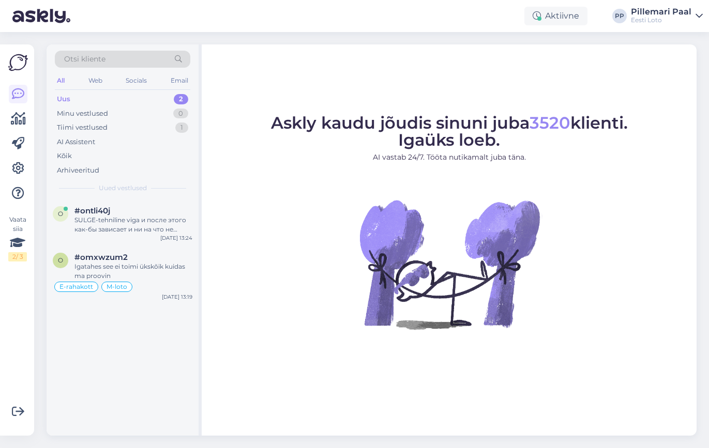  Describe the element at coordinates (85, 59) in the screenshot. I see `span: Otsi kliente` at that location.